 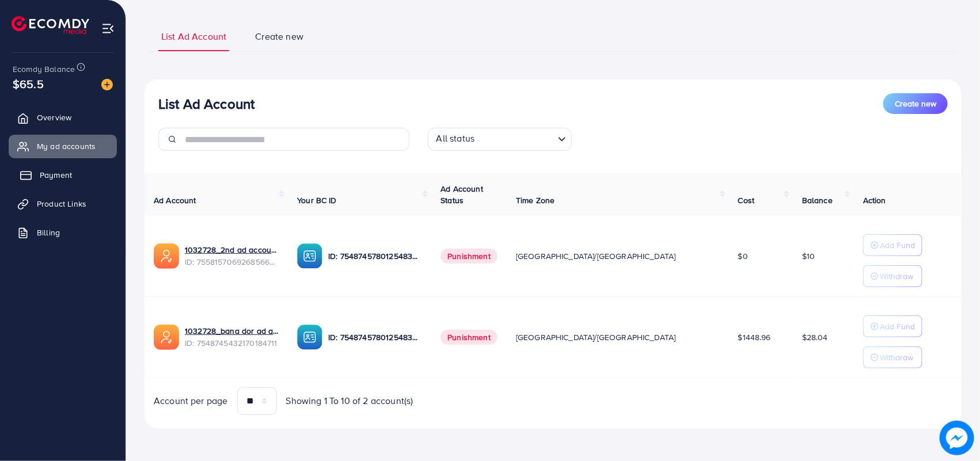 What do you see at coordinates (754, 337) in the screenshot?
I see `span: $1448.96` at bounding box center [754, 337].